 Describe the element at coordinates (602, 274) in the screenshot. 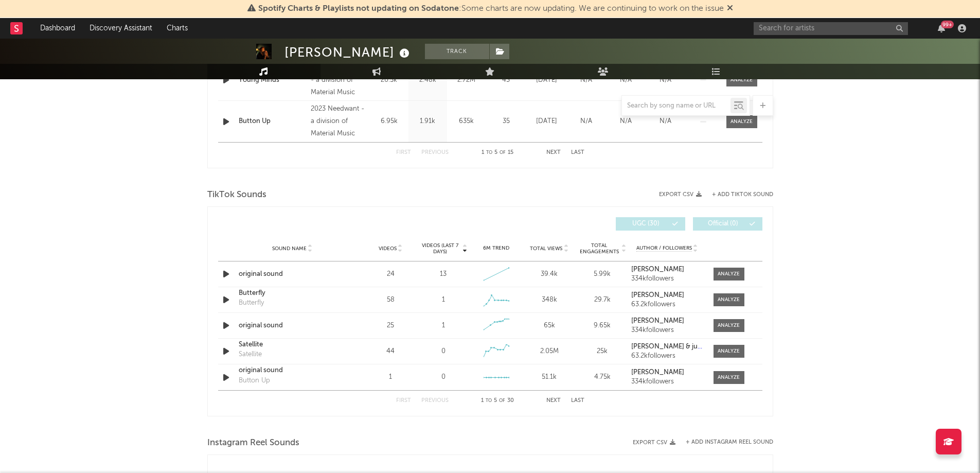

I see `div: 5.99k` at that location.